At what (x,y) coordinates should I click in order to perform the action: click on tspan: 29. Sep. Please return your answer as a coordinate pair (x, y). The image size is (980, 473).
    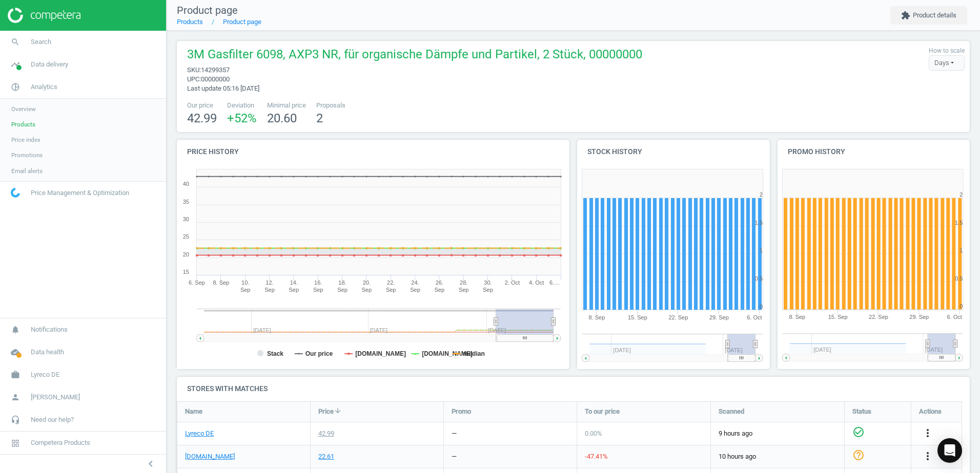
    Looking at the image, I should click on (719, 318).